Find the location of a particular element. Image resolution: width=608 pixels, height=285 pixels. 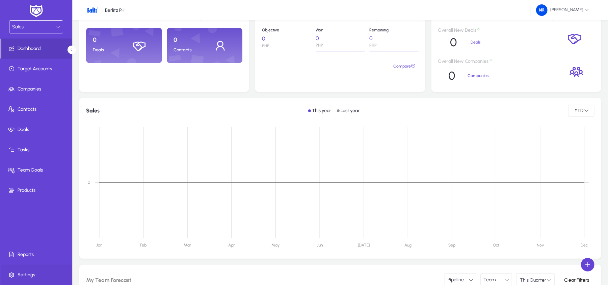

span: Settings is located at coordinates (37, 275).